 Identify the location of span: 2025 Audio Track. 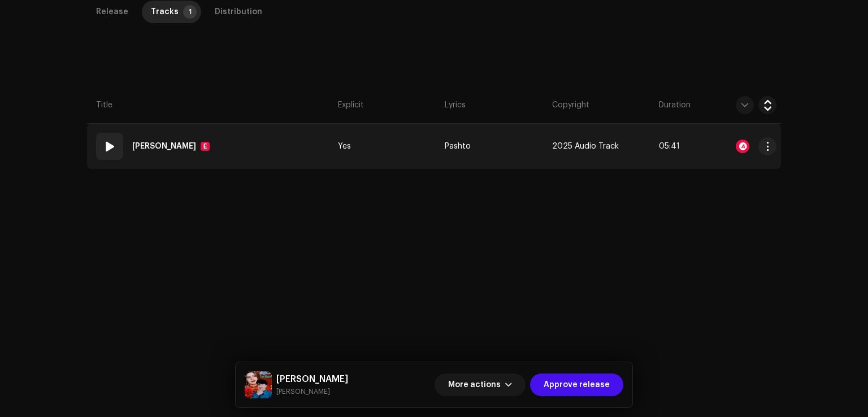
(585, 146).